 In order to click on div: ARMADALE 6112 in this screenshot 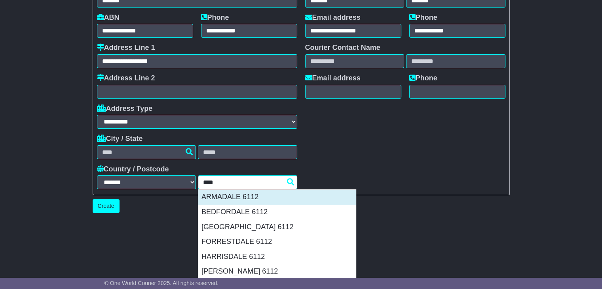, I will do `click(277, 197)`.